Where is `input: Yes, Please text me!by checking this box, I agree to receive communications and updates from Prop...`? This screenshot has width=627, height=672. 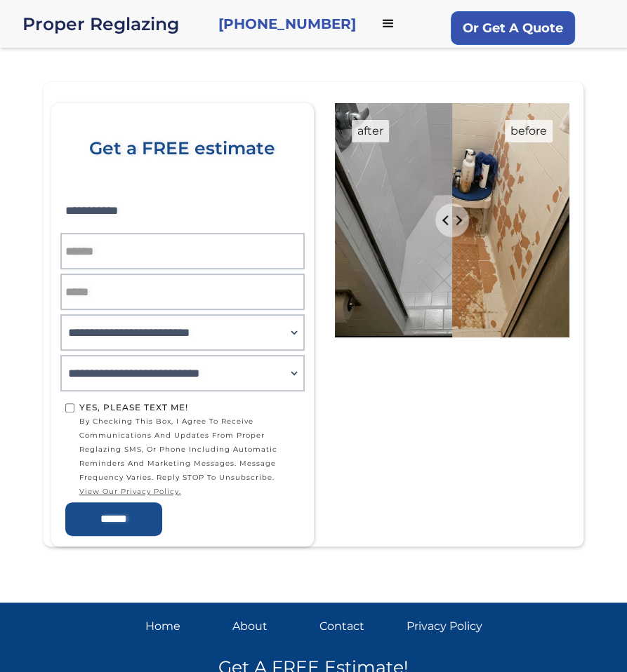
input: Yes, Please text me!by checking this box, I agree to receive communications and updates from Prop... is located at coordinates (70, 407).